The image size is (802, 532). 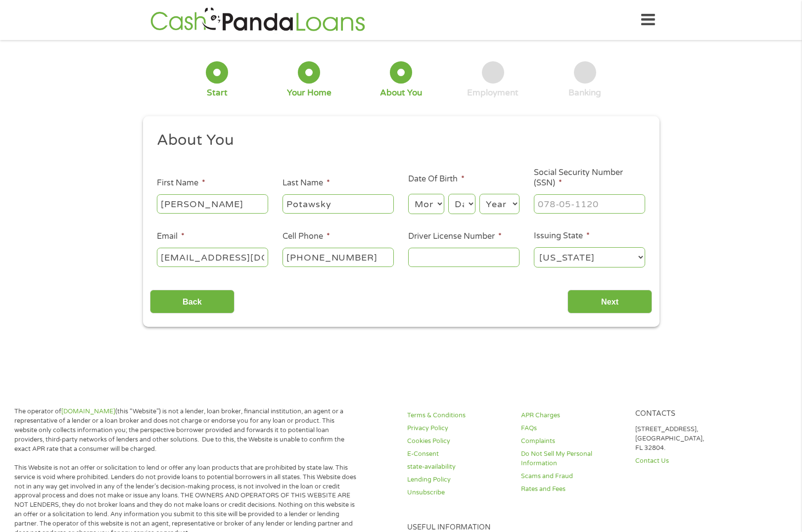 What do you see at coordinates (492, 93) in the screenshot?
I see `div: Employment` at bounding box center [492, 93].